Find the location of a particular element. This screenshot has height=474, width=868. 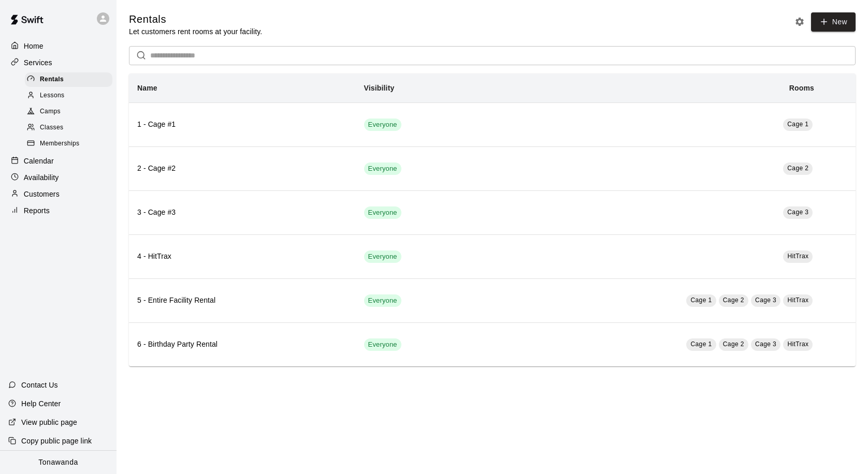

h6: 5 - Entire Facility Rental is located at coordinates (243, 301).